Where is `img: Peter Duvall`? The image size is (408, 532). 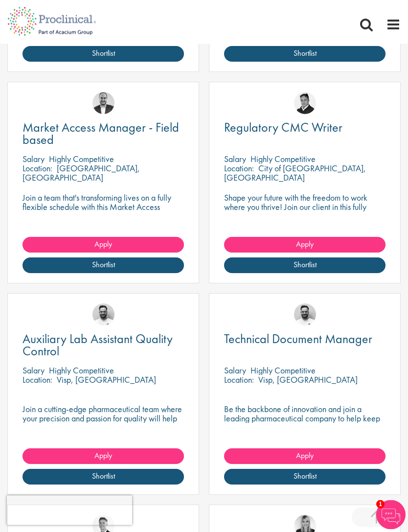 img: Peter Duvall is located at coordinates (305, 103).